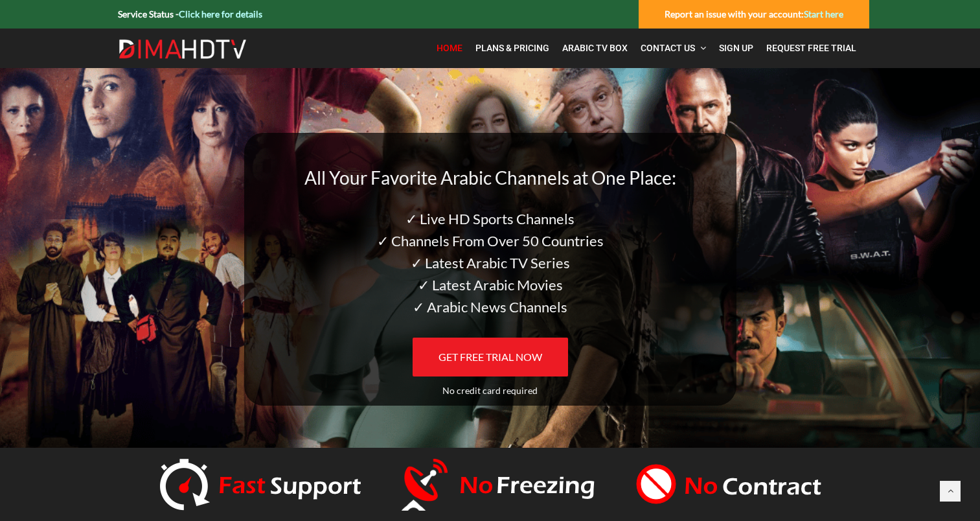  I want to click on span: Request Free Trial, so click(811, 48).